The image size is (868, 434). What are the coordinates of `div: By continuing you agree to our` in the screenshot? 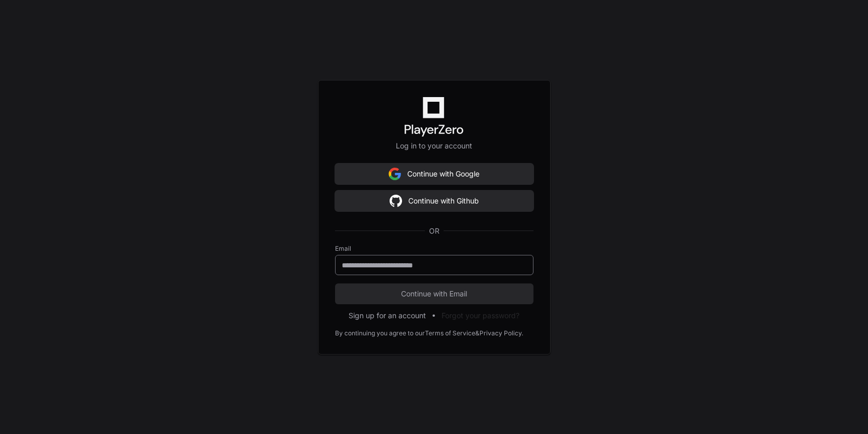 It's located at (380, 334).